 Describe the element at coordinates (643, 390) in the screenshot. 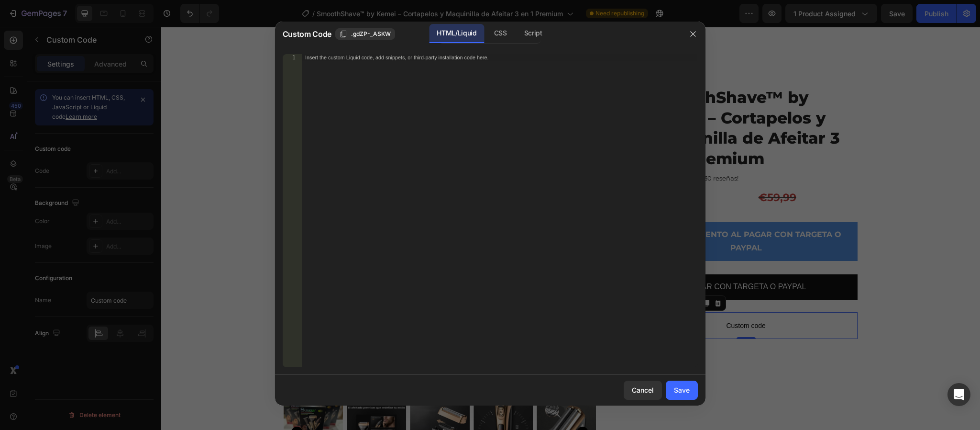

I see `button: Cancel` at that location.